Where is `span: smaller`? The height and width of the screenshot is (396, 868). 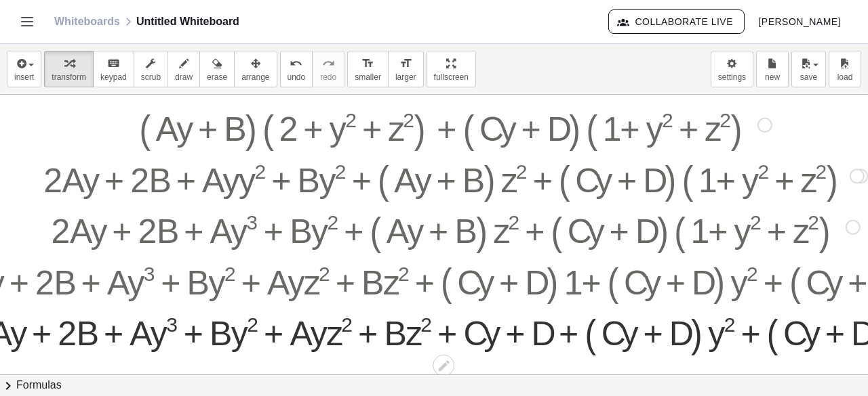 span: smaller is located at coordinates (367, 77).